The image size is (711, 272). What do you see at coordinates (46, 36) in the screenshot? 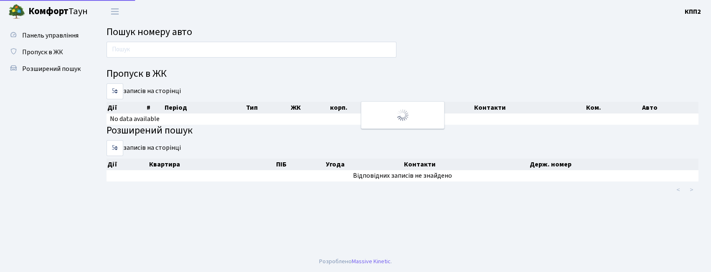
I see `a: Панель управління` at bounding box center [46, 36].